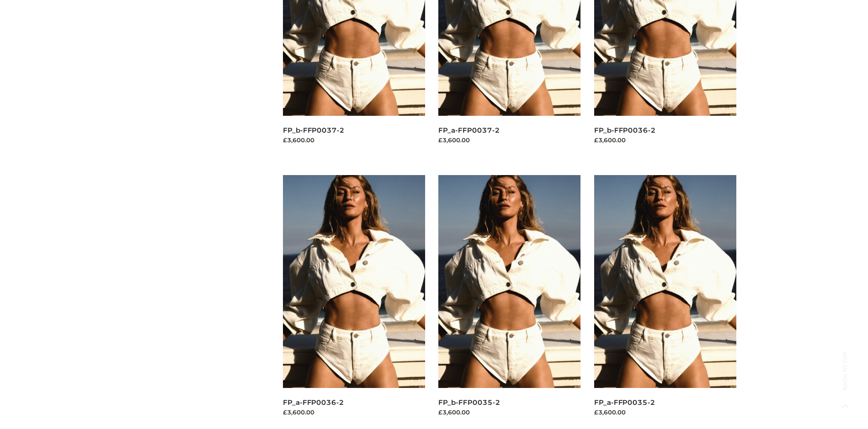  Describe the element at coordinates (845, 379) in the screenshot. I see `span: Back to top` at that location.